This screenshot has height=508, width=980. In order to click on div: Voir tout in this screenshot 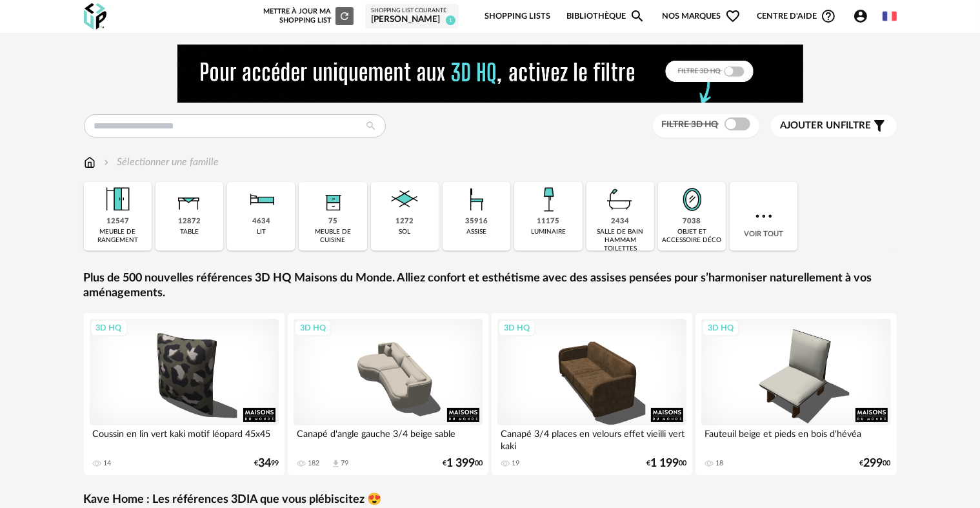, I will do `click(763, 216)`.